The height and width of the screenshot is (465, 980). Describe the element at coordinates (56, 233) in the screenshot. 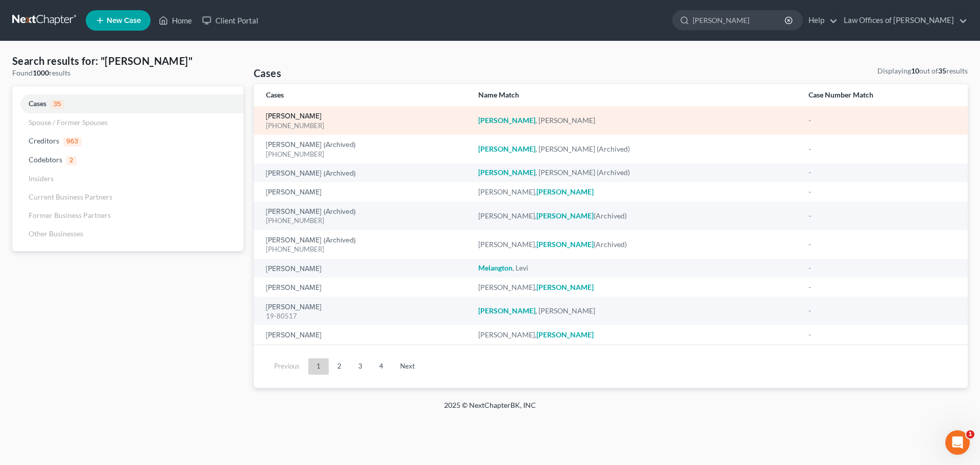

I see `span: Other Businesses` at that location.